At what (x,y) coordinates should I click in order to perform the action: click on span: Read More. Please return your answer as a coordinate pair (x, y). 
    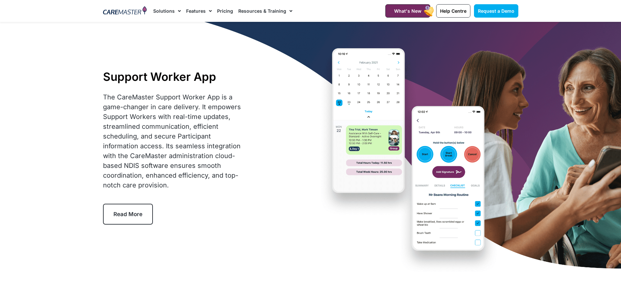
    Looking at the image, I should click on (128, 214).